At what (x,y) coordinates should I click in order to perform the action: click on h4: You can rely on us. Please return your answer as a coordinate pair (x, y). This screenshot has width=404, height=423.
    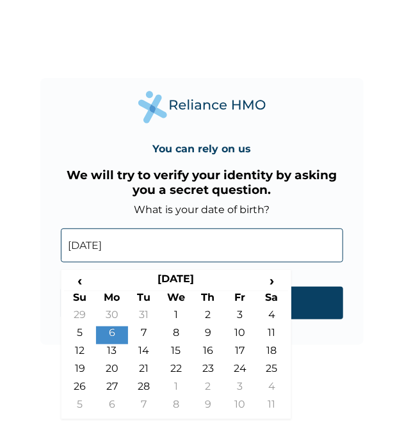
    Looking at the image, I should click on (202, 149).